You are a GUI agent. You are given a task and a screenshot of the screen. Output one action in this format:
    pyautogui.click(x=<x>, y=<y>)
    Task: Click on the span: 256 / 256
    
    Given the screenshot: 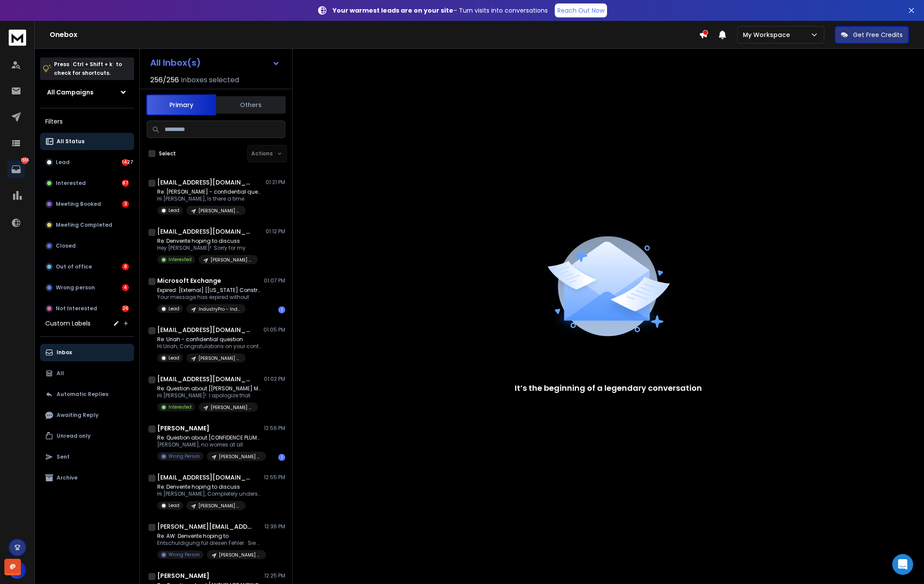 What is the action you would take?
    pyautogui.click(x=165, y=80)
    